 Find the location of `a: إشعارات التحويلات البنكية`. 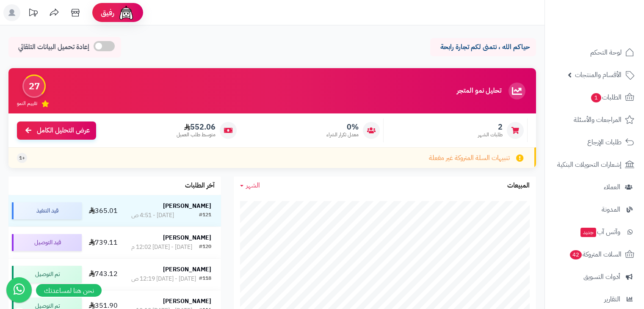

a: إشعارات التحويلات البنكية is located at coordinates (595, 164).